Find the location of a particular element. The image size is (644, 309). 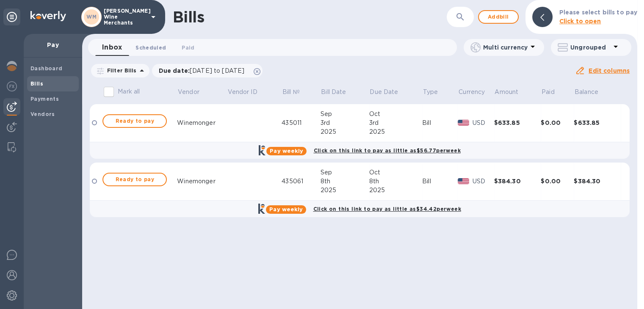

p: Paid is located at coordinates (548, 92).